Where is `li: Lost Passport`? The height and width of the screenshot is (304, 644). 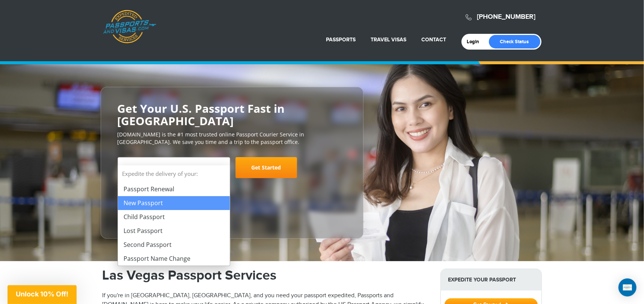
li: Lost Passport is located at coordinates (174, 231).